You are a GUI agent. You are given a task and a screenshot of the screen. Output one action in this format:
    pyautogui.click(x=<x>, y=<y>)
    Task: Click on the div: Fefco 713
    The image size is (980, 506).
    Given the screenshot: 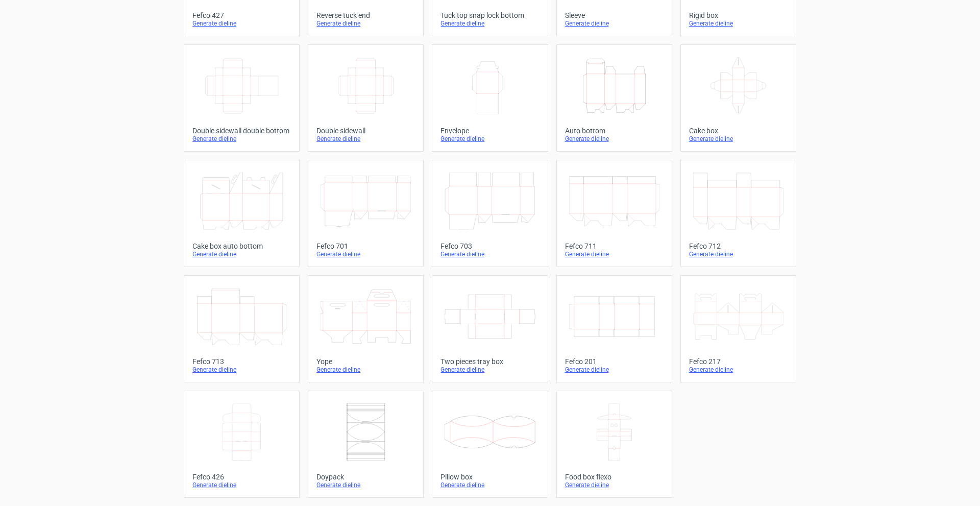 What is the action you would take?
    pyautogui.click(x=241, y=361)
    